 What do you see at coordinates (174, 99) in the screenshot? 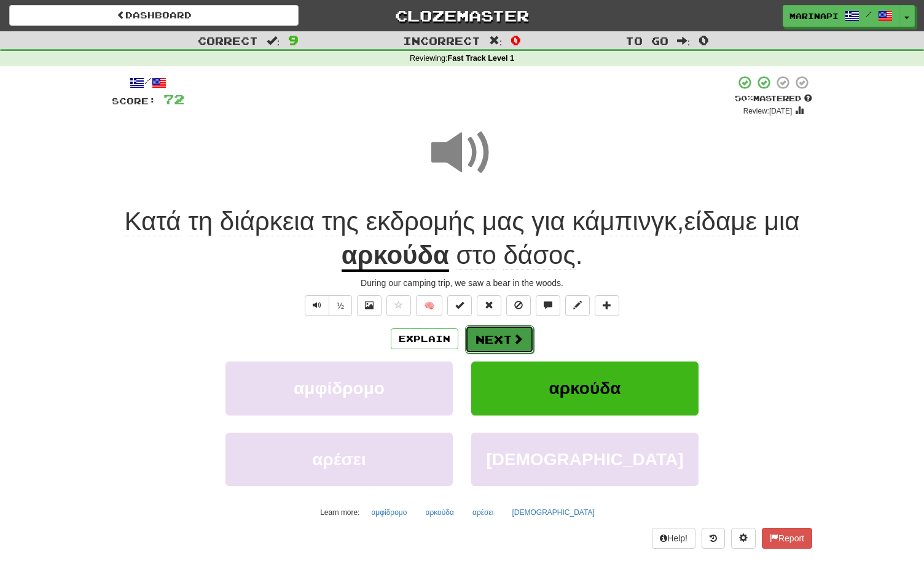
I see `span: 72` at bounding box center [174, 99].